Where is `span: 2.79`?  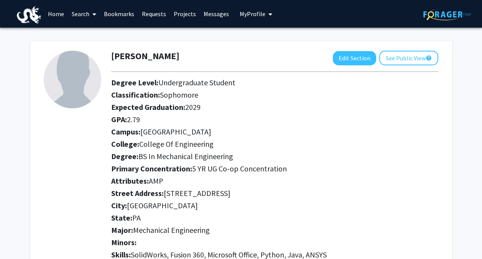
span: 2.79 is located at coordinates (133, 119).